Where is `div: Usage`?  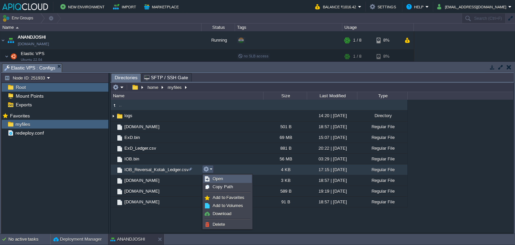 div: Usage is located at coordinates (378, 27).